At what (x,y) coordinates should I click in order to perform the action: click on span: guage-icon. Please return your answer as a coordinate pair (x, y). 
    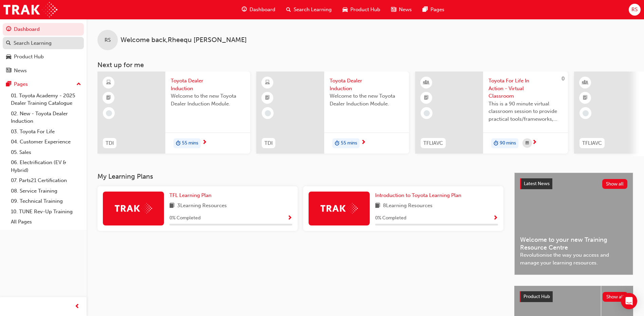
    Looking at the image, I should click on (244, 9).